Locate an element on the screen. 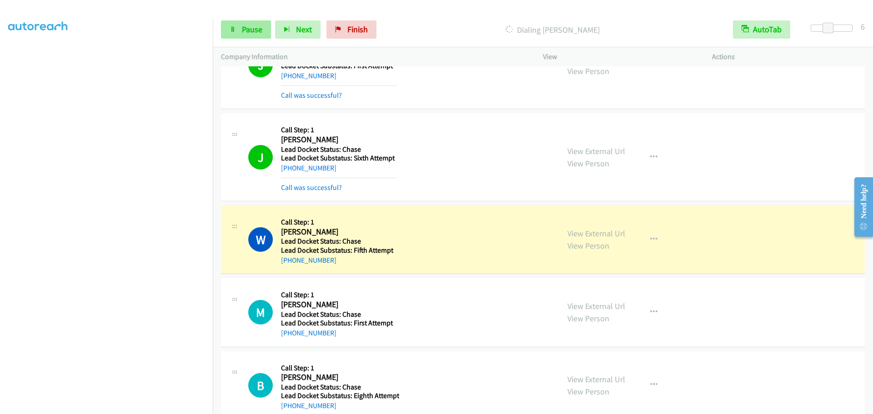 This screenshot has width=873, height=414. div: Open Resource Center is located at coordinates (17, 36).